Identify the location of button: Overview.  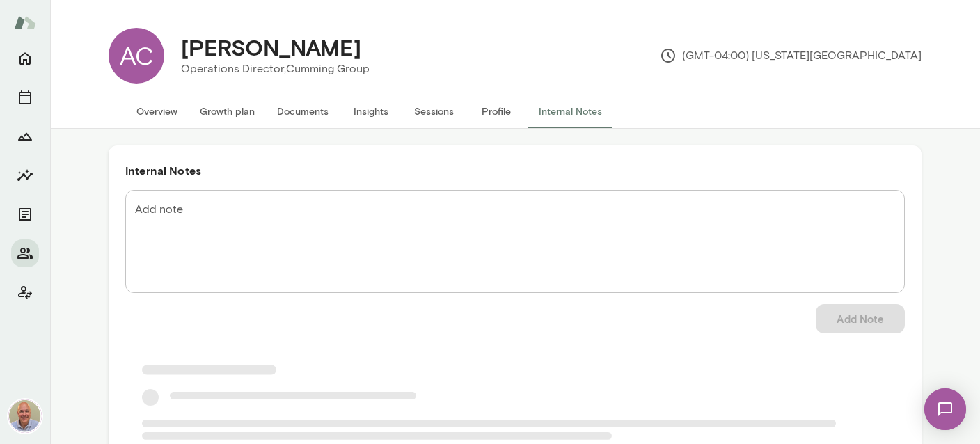
(156, 111).